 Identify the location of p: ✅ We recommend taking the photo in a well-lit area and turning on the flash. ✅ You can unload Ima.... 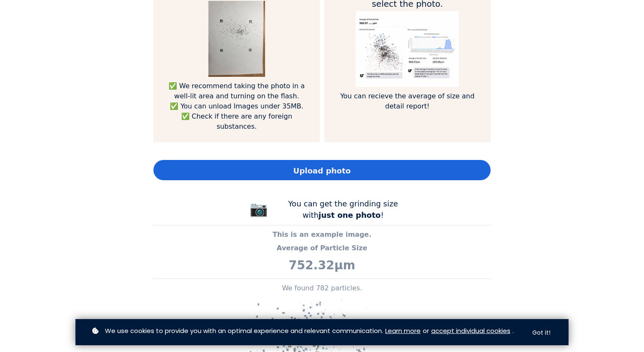
(237, 106).